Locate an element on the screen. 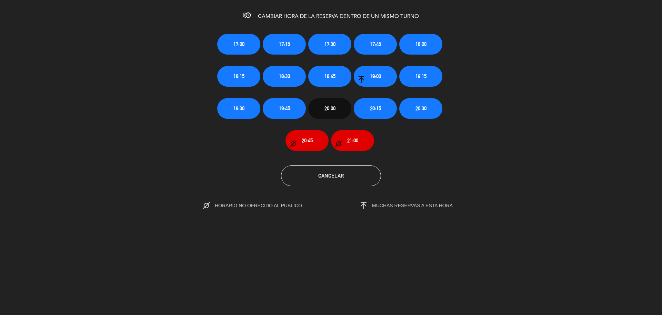  span: 19:15 is located at coordinates (421, 76).